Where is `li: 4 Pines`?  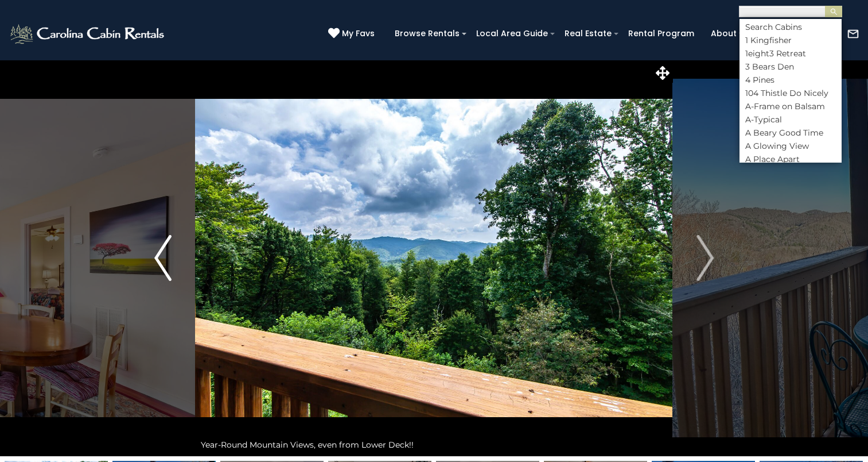
li: 4 Pines is located at coordinates (791, 80).